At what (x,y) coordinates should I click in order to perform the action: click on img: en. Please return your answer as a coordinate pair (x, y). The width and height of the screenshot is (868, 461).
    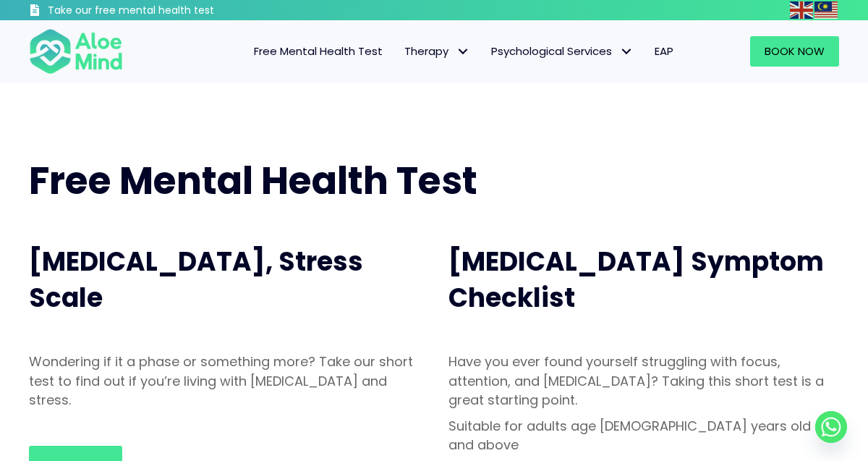
    Looking at the image, I should click on (801, 10).